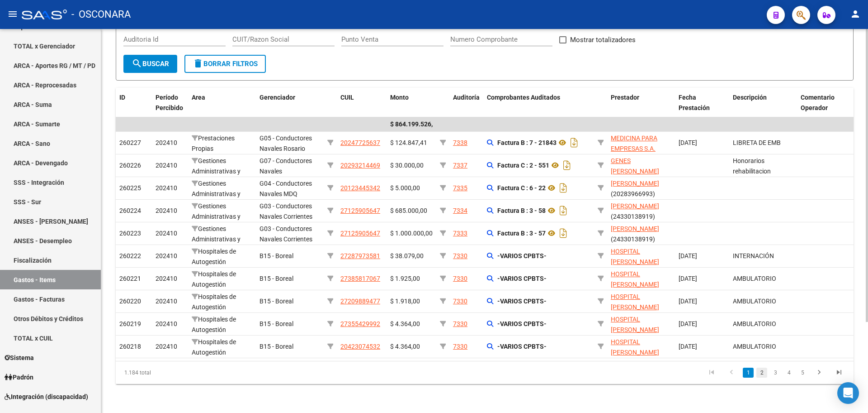  Describe the element at coordinates (415, 124) in the screenshot. I see `span: $ 864.199.526,93` at that location.